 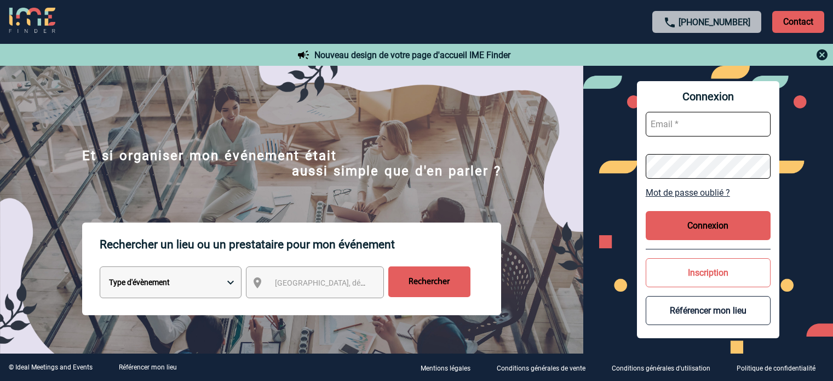 What do you see at coordinates (300, 244) in the screenshot?
I see `p: Rechercher un lieu ou un prestataire pour mon événement` at bounding box center [300, 244].